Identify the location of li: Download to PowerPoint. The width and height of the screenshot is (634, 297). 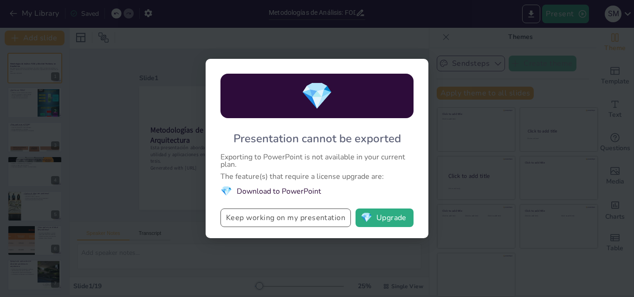
(317, 191).